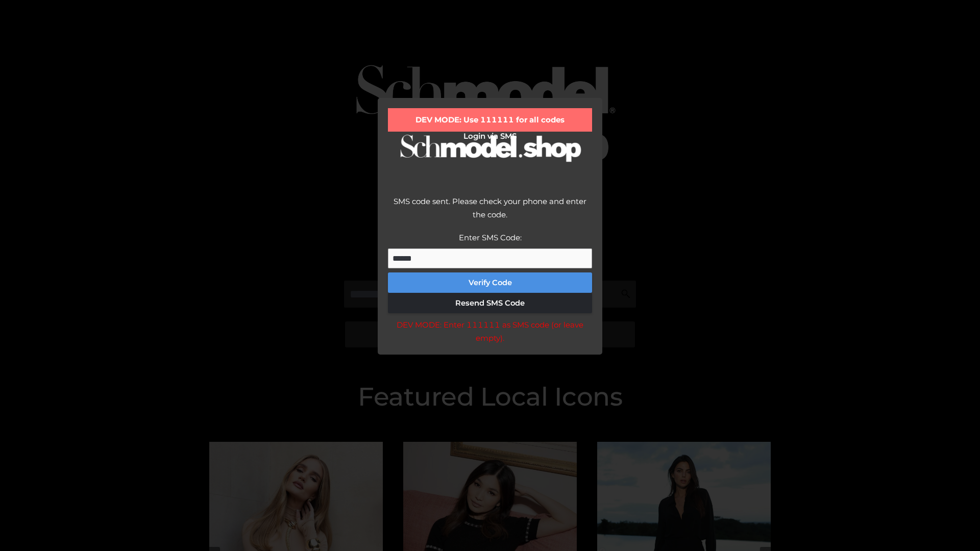 This screenshot has height=551, width=980. I want to click on button: Resend SMS Code, so click(490, 303).